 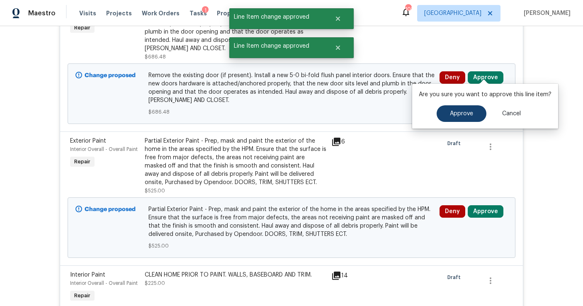 What do you see at coordinates (42, 13) in the screenshot?
I see `span: Maestro` at bounding box center [42, 13].